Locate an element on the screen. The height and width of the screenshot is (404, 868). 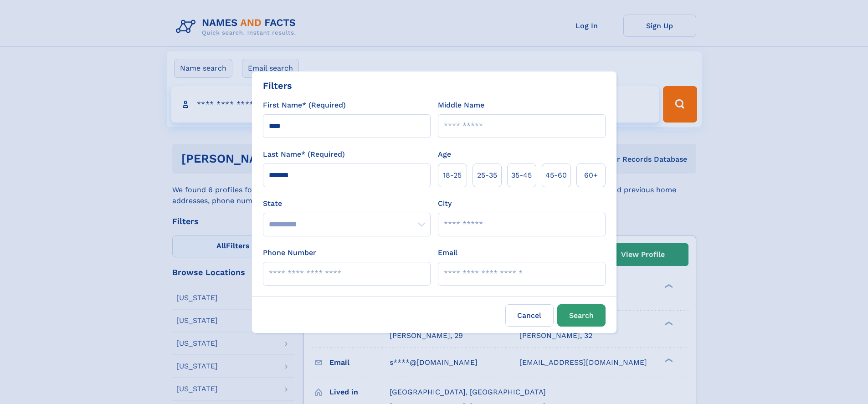
button: Search is located at coordinates (581, 315).